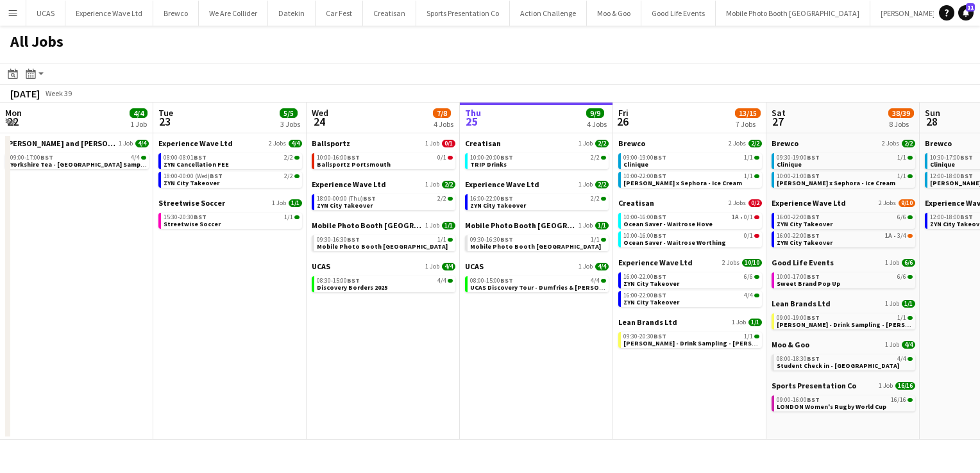 This screenshot has width=980, height=473. What do you see at coordinates (383, 200) in the screenshot?
I see `div: Experience Wave Ltd1 Job2/218:00-00:00 (Thu)BST2/2ZYN City Takeover` at bounding box center [383, 200].